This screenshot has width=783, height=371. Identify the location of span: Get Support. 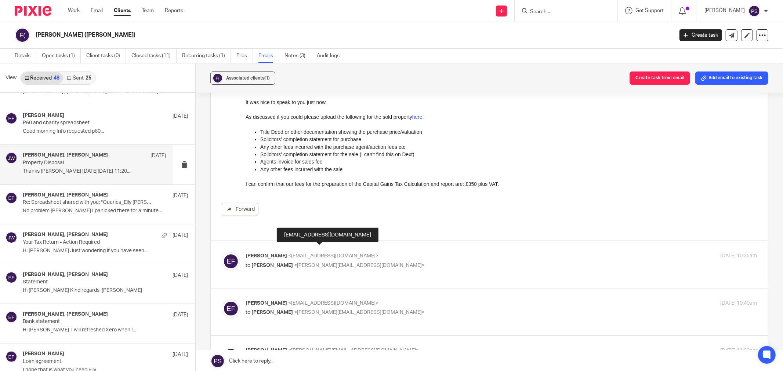
(649, 11).